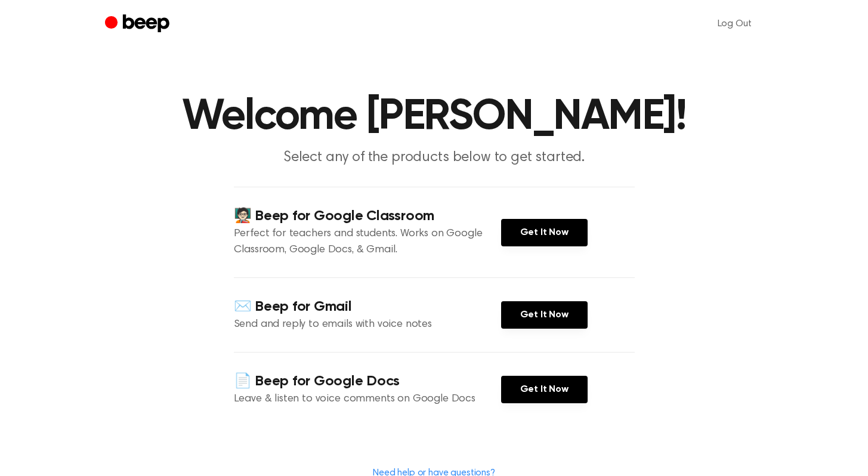 The width and height of the screenshot is (868, 476). I want to click on p: Perfect for teachers and students. Works on Google Classroom, Google Docs, & Gmail., so click(367, 242).